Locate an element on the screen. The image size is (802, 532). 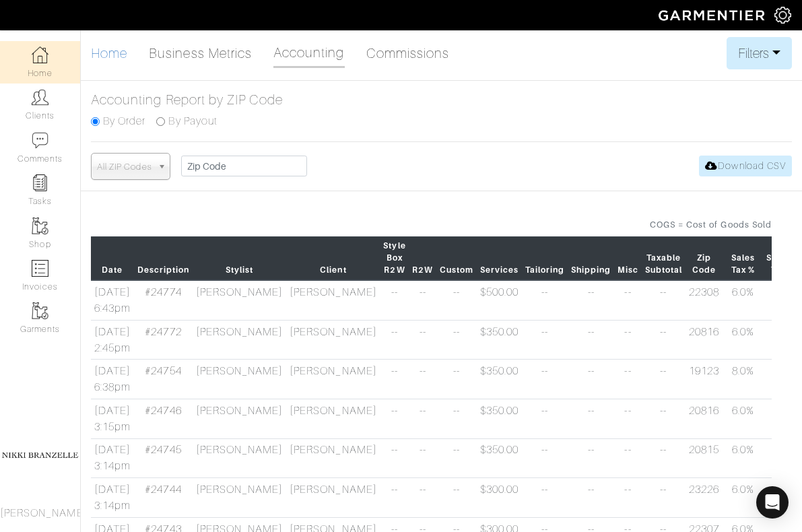
span: All ZIP Codes is located at coordinates (125, 167).